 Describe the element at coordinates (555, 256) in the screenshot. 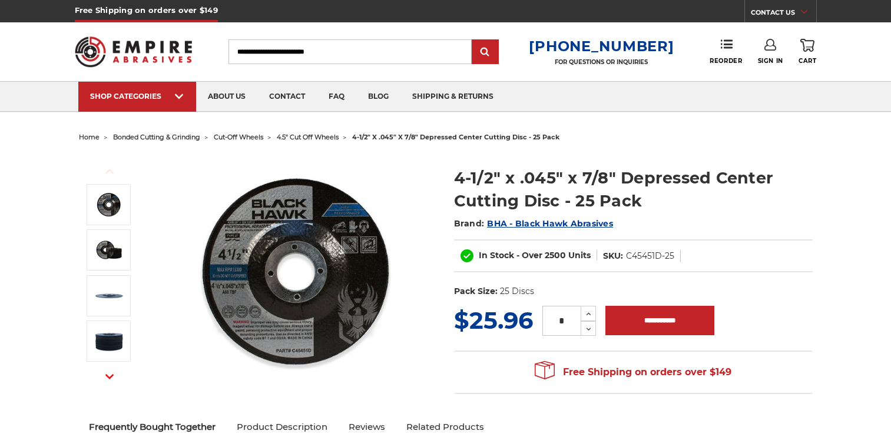

I see `span: 2500` at that location.